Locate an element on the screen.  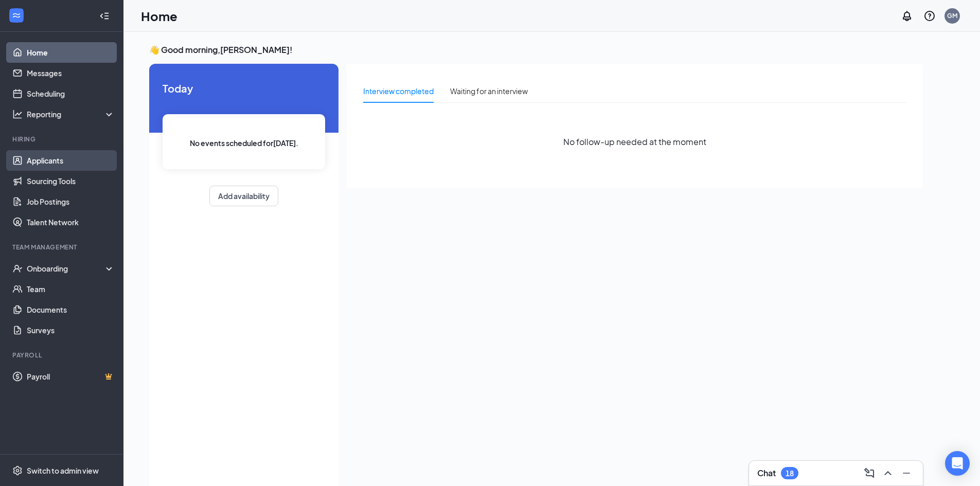
svg: Settings is located at coordinates (18, 471).